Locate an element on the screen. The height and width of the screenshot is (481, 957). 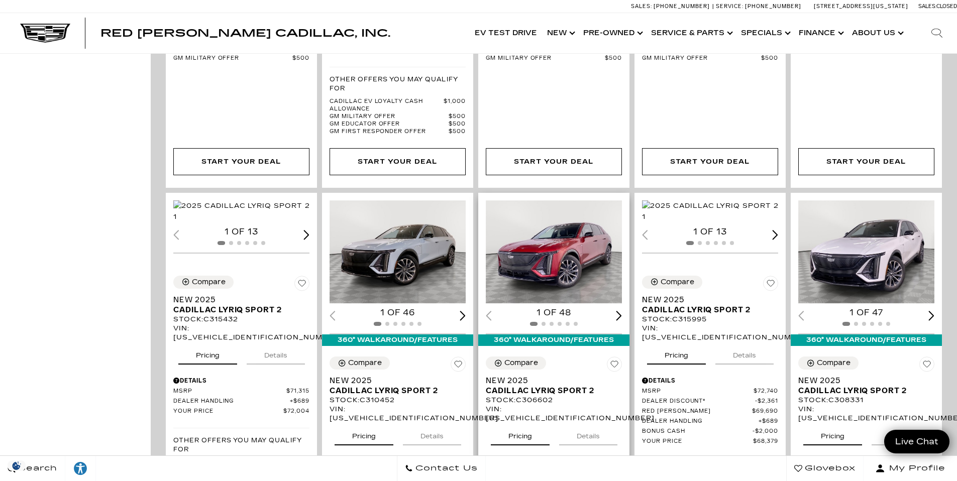
a: Dealer Discount* $2,361 is located at coordinates (710, 402).